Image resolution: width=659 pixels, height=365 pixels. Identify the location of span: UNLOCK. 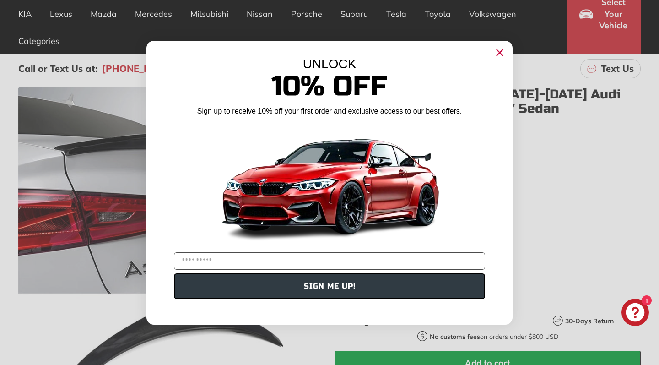
(329, 64).